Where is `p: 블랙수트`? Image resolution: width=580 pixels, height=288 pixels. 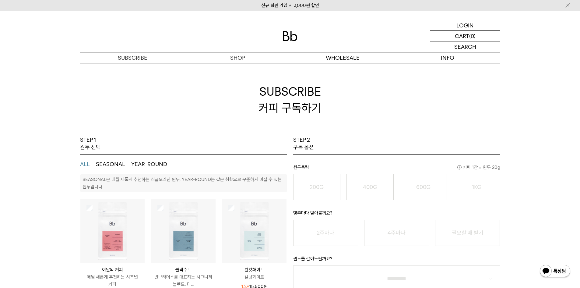 p: 블랙수트 is located at coordinates (183, 269).